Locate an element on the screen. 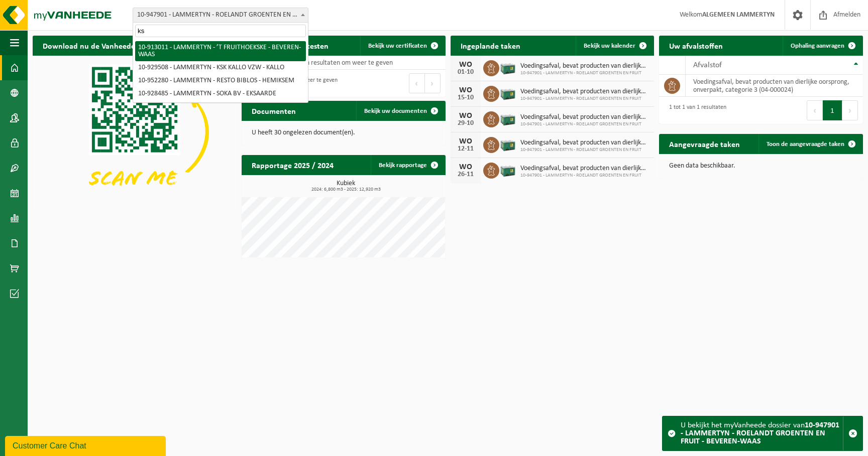 This screenshot has height=456, width=868. span: 2024: 6,800 m3 - 2025: 12,920 m3 is located at coordinates (346, 190).